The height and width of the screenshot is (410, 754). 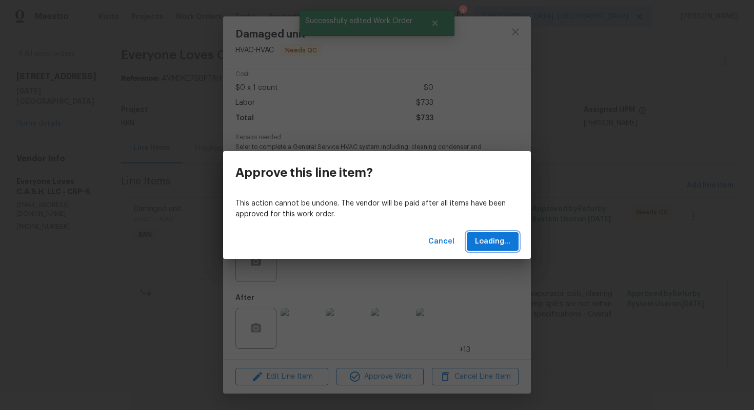 I want to click on span: Cancel, so click(x=441, y=241).